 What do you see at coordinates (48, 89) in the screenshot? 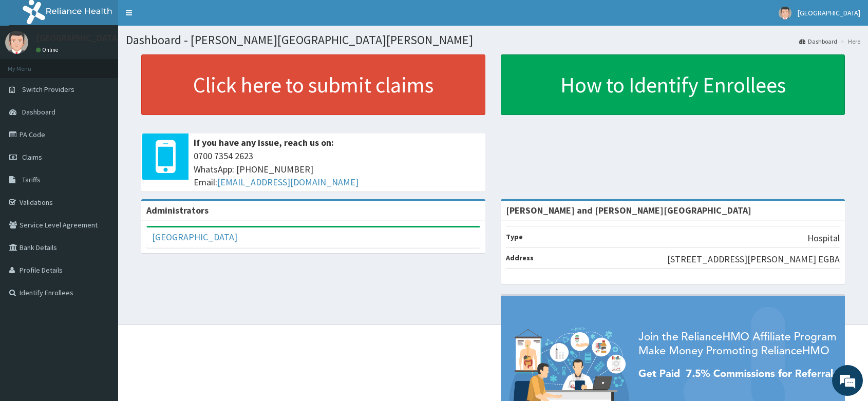
I see `span: Switch Providers` at bounding box center [48, 89].